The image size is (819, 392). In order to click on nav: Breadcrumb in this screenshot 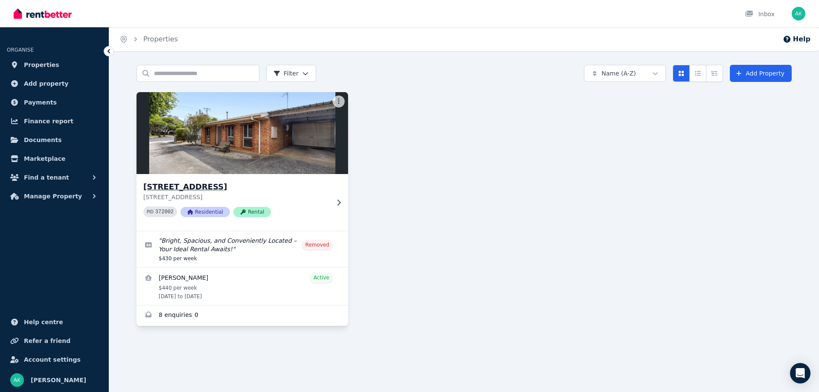, I will do `click(149, 39)`.